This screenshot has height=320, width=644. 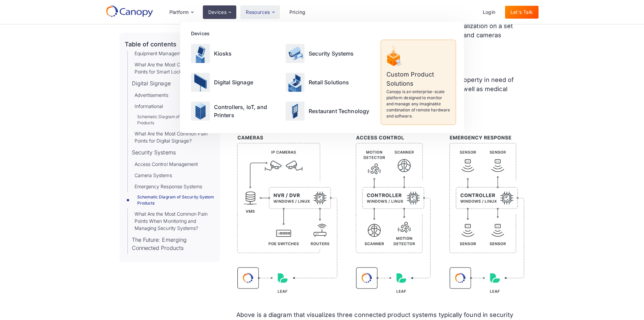 I want to click on nav: Devices, so click(x=322, y=77).